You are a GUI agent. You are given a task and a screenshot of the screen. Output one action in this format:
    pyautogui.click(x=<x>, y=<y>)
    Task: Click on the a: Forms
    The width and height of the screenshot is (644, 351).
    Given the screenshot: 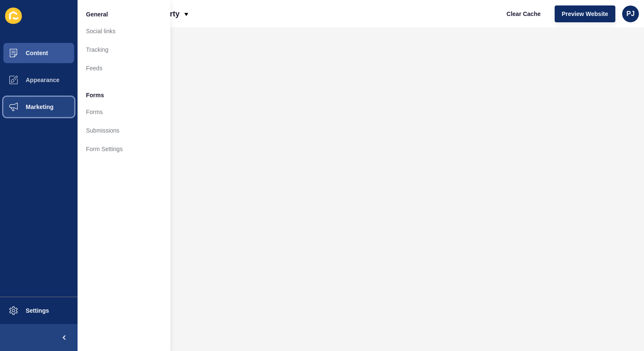 What is the action you would take?
    pyautogui.click(x=124, y=112)
    